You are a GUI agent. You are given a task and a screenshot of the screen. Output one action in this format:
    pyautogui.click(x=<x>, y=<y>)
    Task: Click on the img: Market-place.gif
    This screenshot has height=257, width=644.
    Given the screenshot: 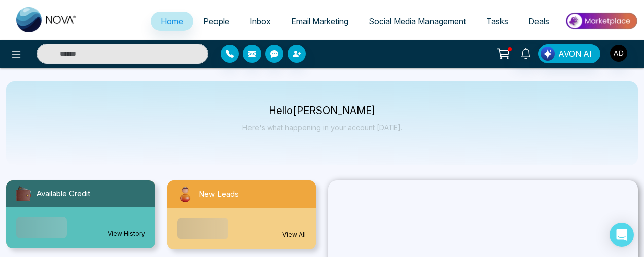 What is the action you would take?
    pyautogui.click(x=600, y=21)
    